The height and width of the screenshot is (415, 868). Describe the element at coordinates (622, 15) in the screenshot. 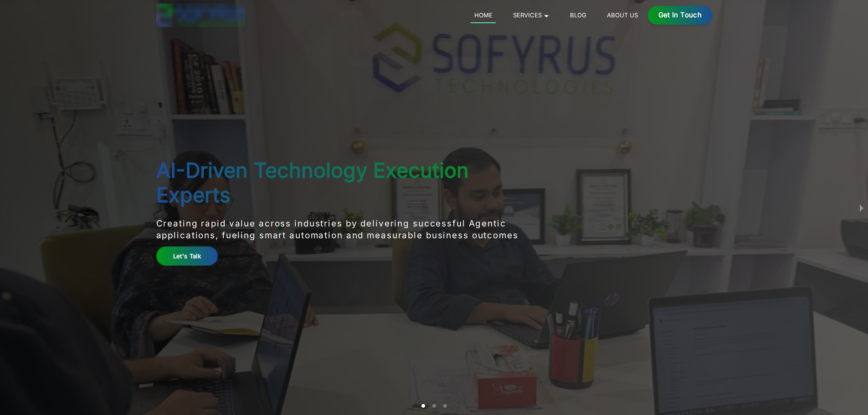

I see `a: About Us` at that location.